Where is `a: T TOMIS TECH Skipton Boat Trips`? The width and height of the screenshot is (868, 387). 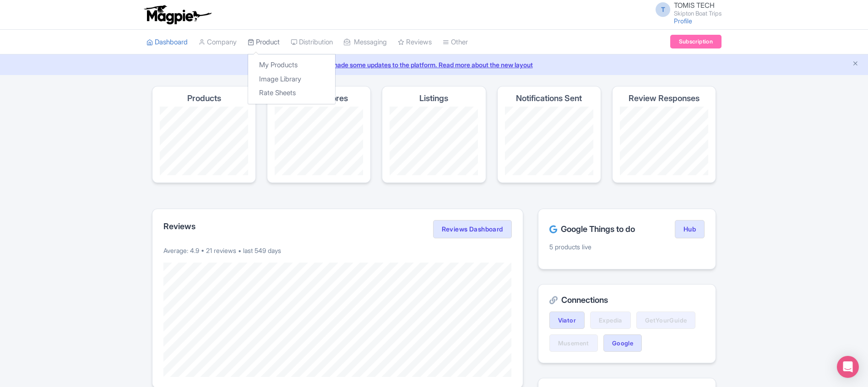
a: T TOMIS TECH Skipton Boat Trips is located at coordinates (686, 9).